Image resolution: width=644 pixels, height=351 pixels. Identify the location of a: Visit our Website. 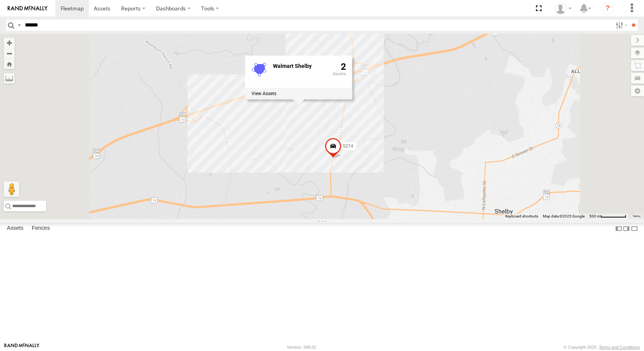
(22, 347).